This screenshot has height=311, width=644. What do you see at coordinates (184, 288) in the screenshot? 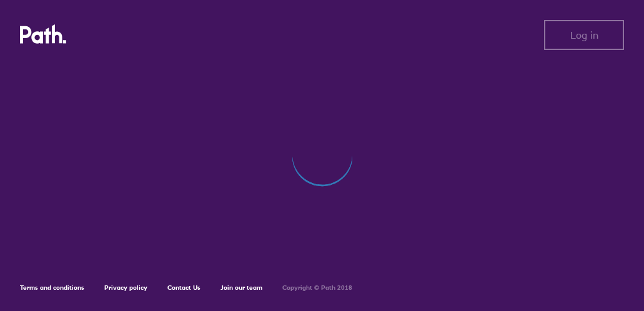
I see `a: Contact Us` at bounding box center [184, 288].